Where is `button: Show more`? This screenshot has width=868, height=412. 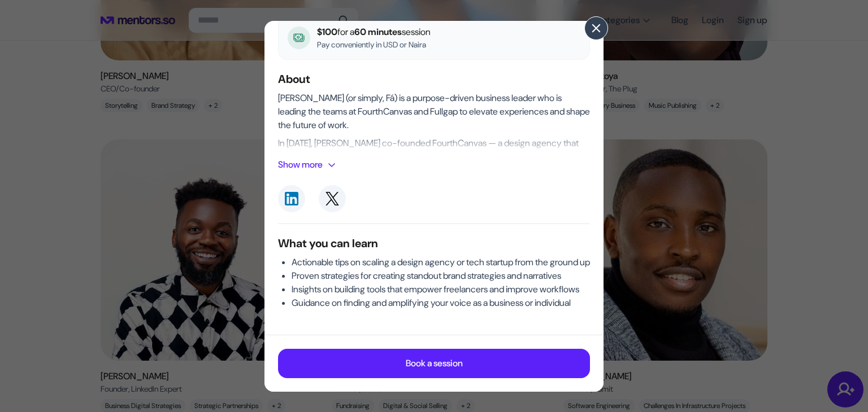 button: Show more is located at coordinates (309, 165).